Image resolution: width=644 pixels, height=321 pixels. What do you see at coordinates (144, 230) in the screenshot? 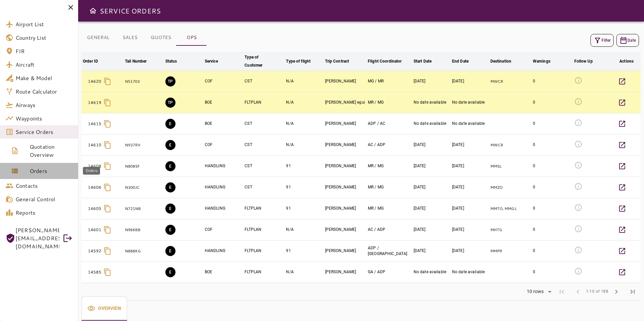
I see `p: N966BB` at bounding box center [144, 230].